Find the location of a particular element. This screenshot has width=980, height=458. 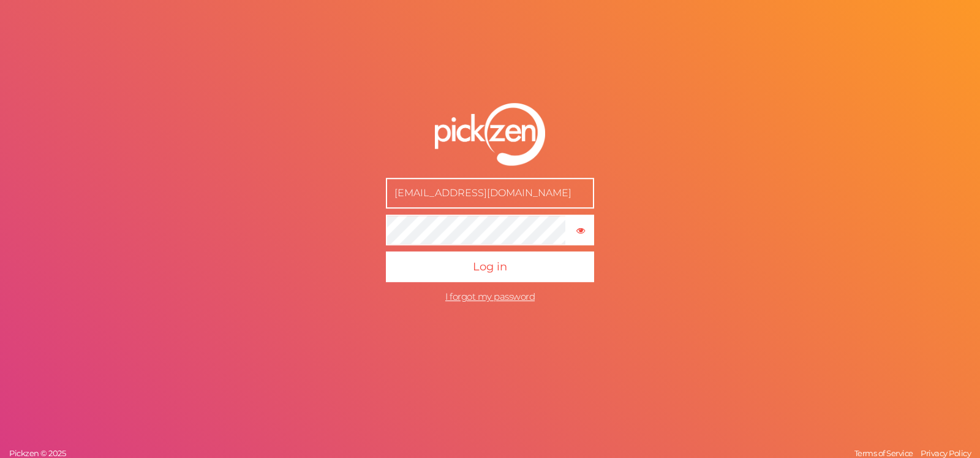

a: Pickzen © 2025 is located at coordinates (37, 453).